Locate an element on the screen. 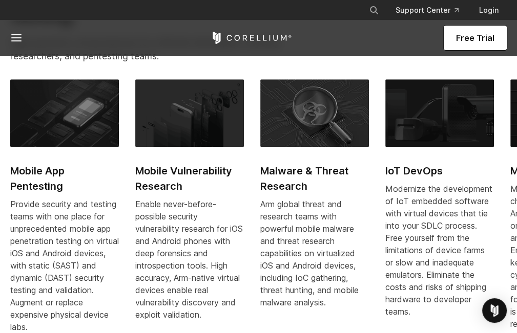 The width and height of the screenshot is (517, 333). a: IoT DevOps IoT DevOps Modernize the development of IoT embedded software with virtual devices tha... is located at coordinates (439, 205).